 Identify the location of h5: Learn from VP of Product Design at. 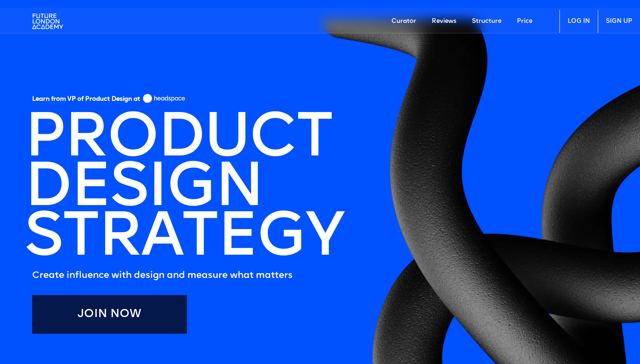
(86, 101).